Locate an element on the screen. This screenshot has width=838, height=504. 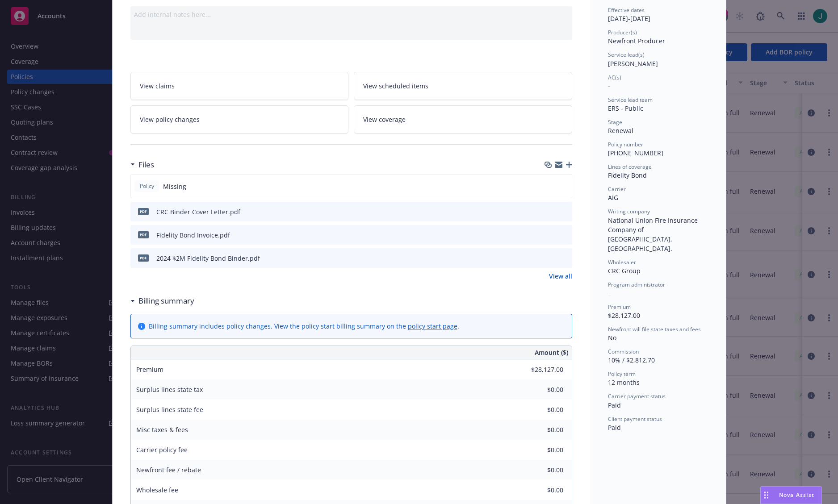
span: Surplus lines state fee is located at coordinates (170, 409).